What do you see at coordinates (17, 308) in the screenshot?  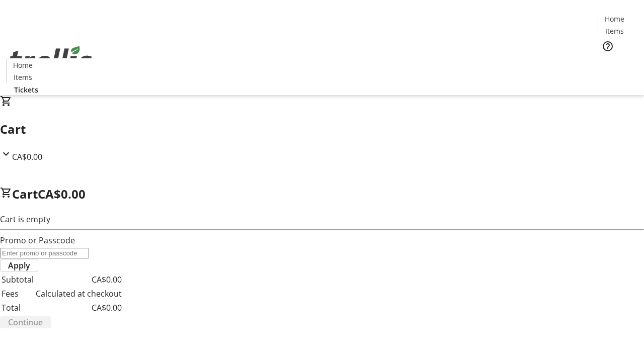 I see `td: Total` at bounding box center [17, 308].